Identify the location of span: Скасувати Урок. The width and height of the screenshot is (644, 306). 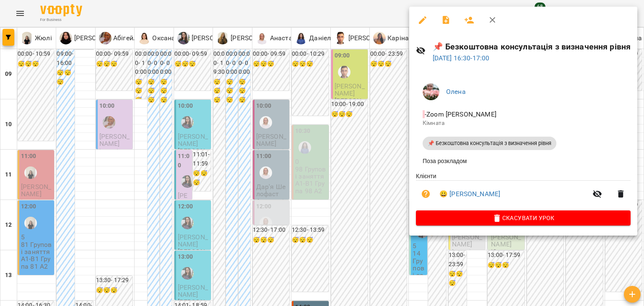
(523, 218).